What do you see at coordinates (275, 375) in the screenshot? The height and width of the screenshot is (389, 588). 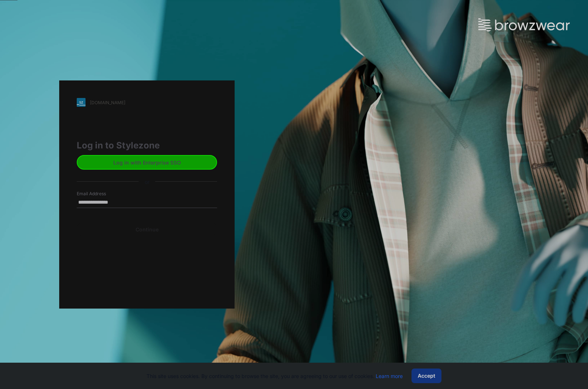 I see `p: This site uses cookies. By continuing to browse the site, you are agreeing to our use of cookies.` at bounding box center [275, 375].